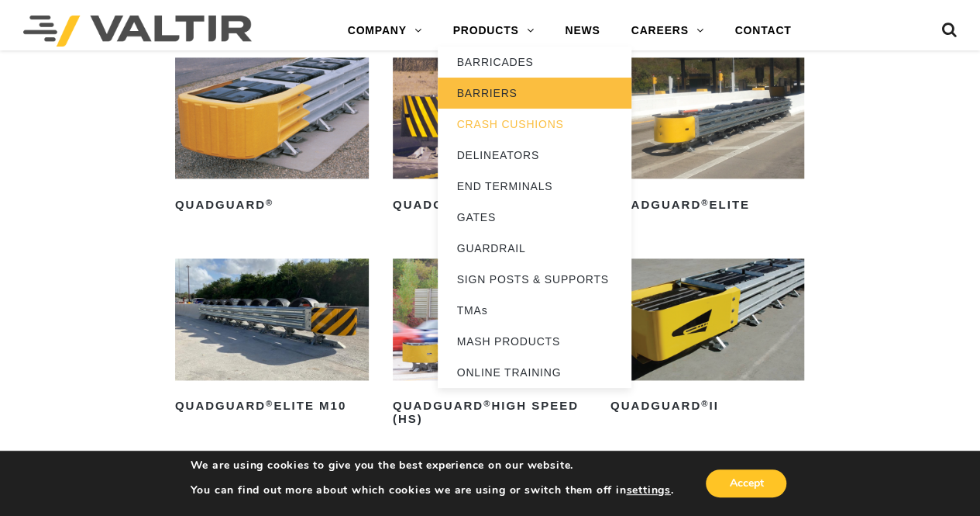 This screenshot has width=980, height=516. Describe the element at coordinates (490, 345) in the screenshot. I see `a: QuadGuard®High Speed (HS)` at that location.